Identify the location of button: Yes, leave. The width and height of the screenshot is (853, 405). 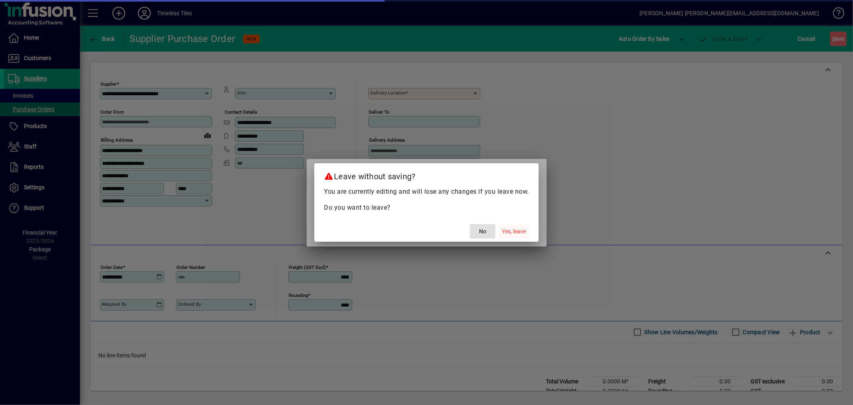
(514, 231).